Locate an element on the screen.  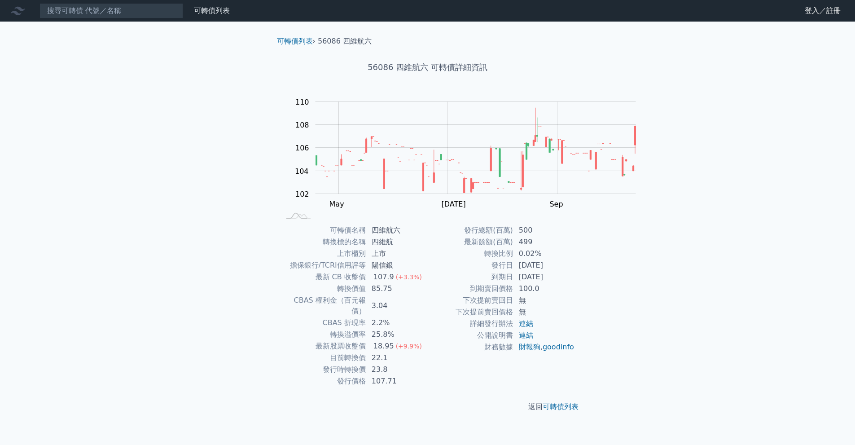
tspan: 110 is located at coordinates (302, 102).